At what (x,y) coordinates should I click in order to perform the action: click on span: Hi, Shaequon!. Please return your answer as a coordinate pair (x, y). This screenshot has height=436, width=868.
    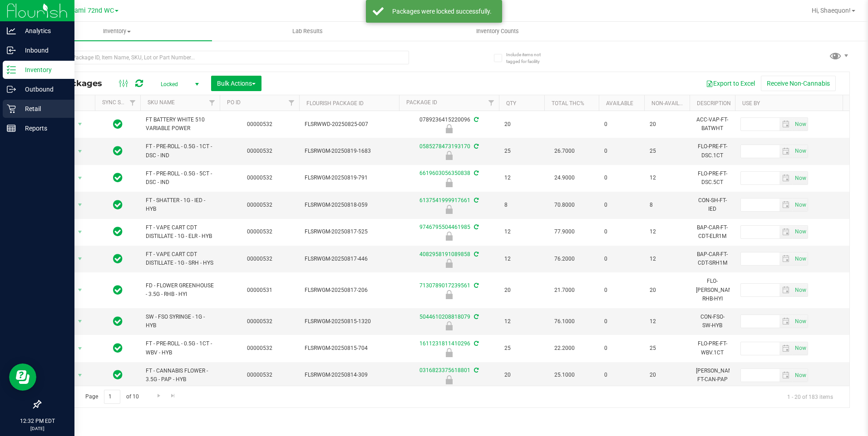
    Looking at the image, I should click on (831, 10).